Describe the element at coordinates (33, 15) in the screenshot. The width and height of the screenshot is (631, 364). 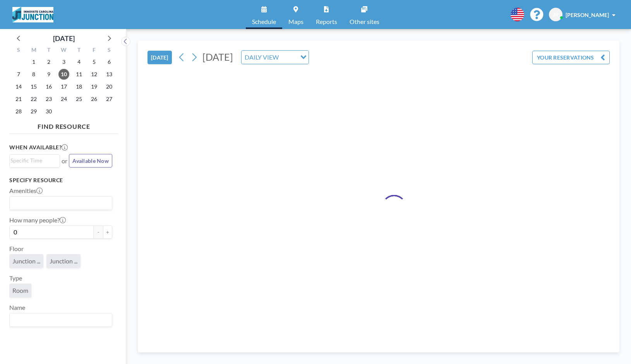
I see `img: organization-logo` at that location.